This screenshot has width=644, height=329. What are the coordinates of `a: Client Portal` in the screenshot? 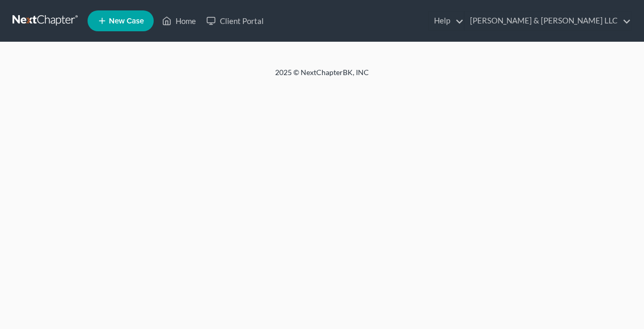 It's located at (235, 21).